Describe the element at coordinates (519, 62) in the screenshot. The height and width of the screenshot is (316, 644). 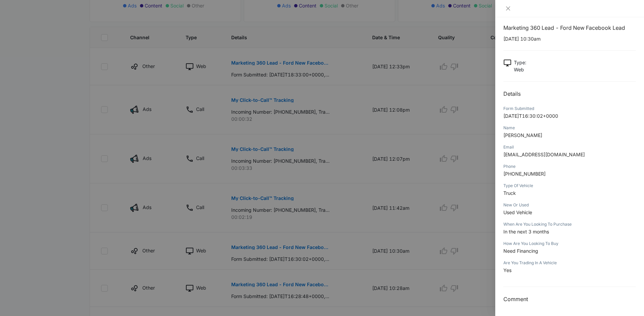
I see `p: Type :` at that location.